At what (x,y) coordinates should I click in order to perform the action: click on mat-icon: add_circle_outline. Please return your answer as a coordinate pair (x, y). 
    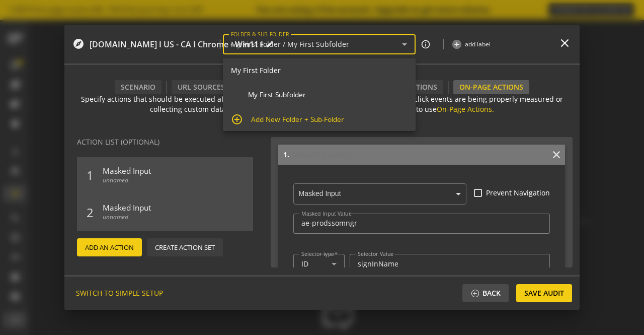
    Looking at the image, I should click on (237, 120).